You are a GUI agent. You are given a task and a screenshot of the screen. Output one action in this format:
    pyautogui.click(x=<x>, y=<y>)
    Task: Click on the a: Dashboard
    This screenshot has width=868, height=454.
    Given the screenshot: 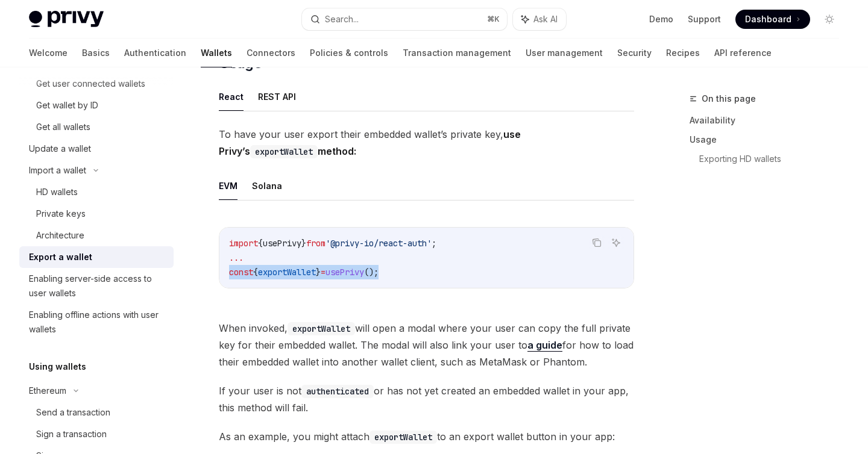 What is the action you would take?
    pyautogui.click(x=773, y=19)
    